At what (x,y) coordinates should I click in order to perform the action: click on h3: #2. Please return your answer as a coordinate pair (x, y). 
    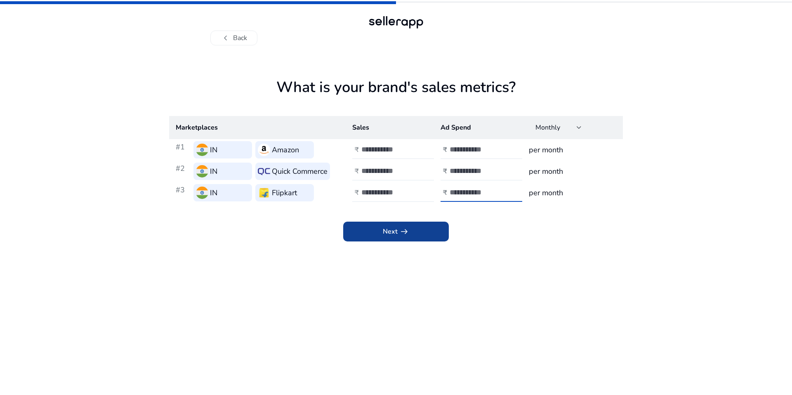
    Looking at the image, I should click on (183, 171).